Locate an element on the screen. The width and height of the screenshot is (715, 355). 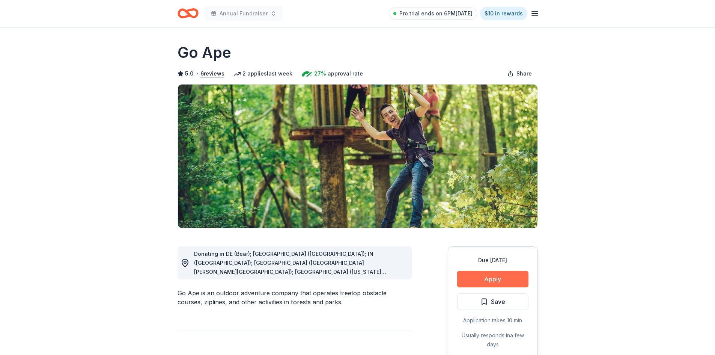
div: Go Ape is an outdoor adventure company that operates treetop obstacle courses, ziplines, and othe... is located at coordinates (295, 297).